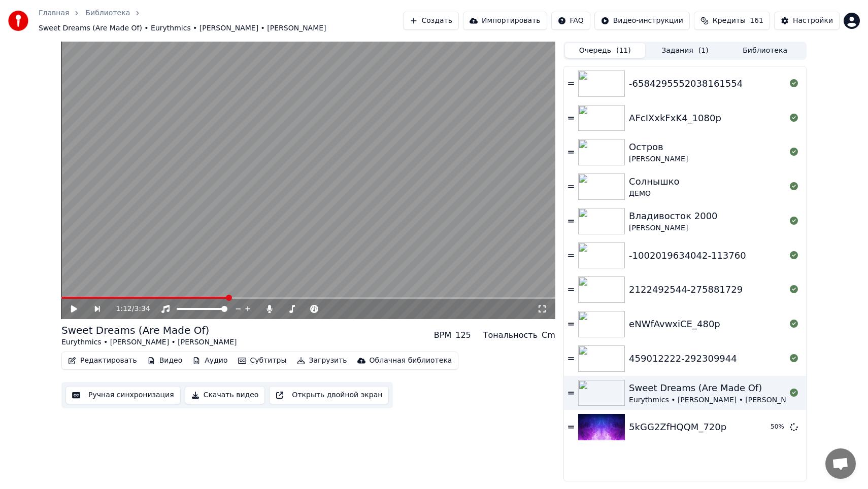  Describe the element at coordinates (642, 21) in the screenshot. I see `button: Видео-инструкции` at that location.